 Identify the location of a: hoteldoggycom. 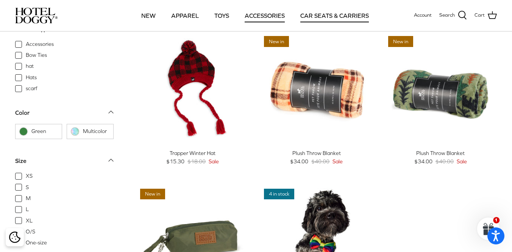
(36, 16).